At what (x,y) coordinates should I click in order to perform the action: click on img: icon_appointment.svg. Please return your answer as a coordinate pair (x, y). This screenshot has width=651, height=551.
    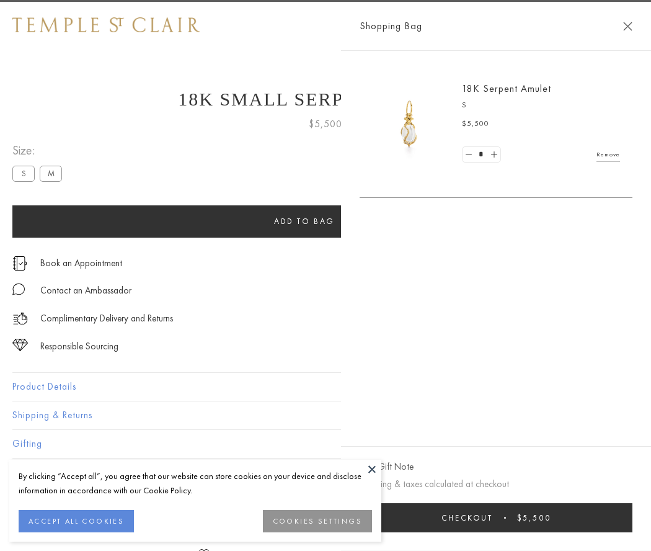
    Looking at the image, I should click on (20, 263).